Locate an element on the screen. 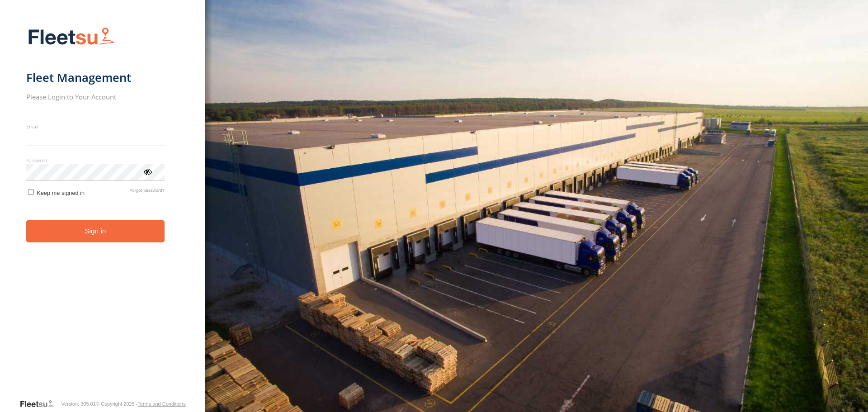  div: Version: 305.01 is located at coordinates (78, 404).